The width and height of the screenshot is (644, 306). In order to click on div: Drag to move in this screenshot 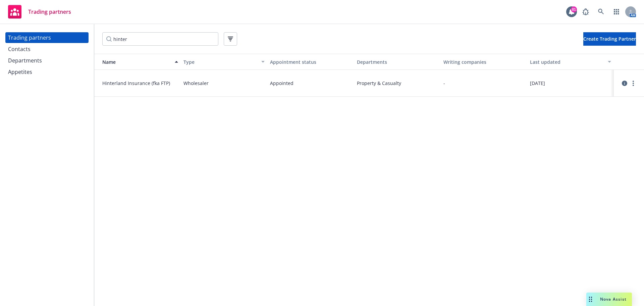, I will do `click(590, 299)`.